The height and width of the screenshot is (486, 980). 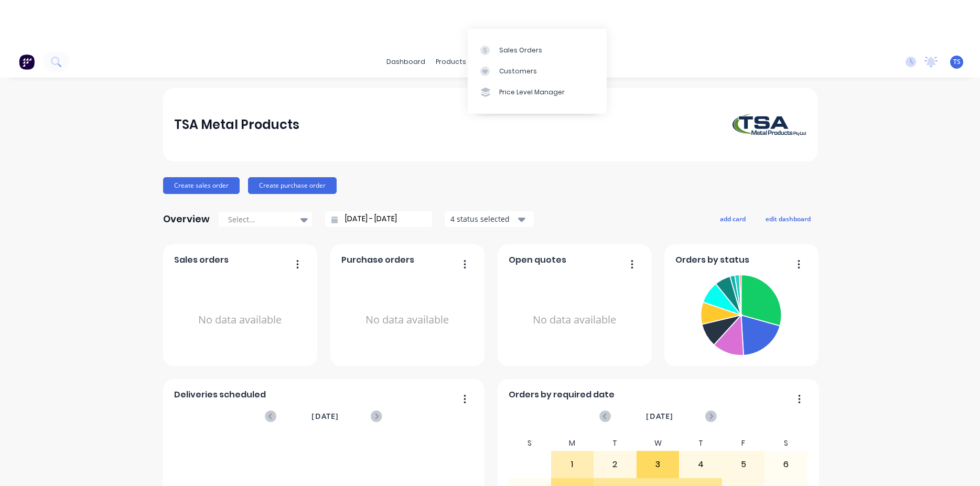 I want to click on div: W, so click(x=658, y=443).